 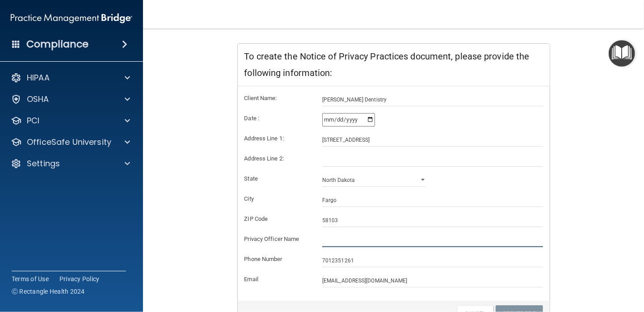 I want to click on a: Privacy Policy, so click(x=80, y=279).